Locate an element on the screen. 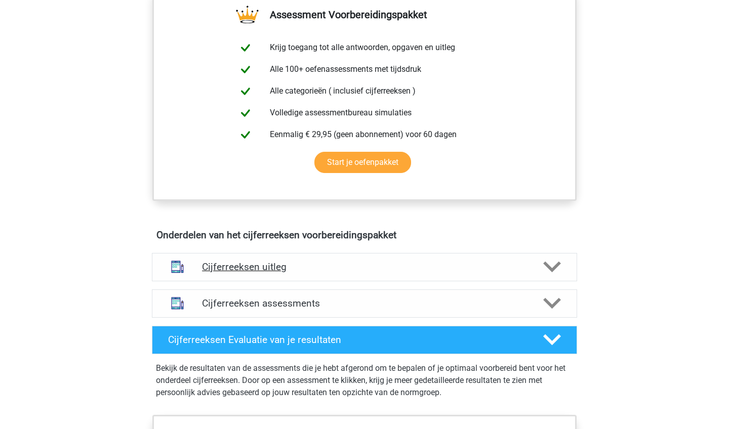  img: cijferreeksen uitleg is located at coordinates (177, 267).